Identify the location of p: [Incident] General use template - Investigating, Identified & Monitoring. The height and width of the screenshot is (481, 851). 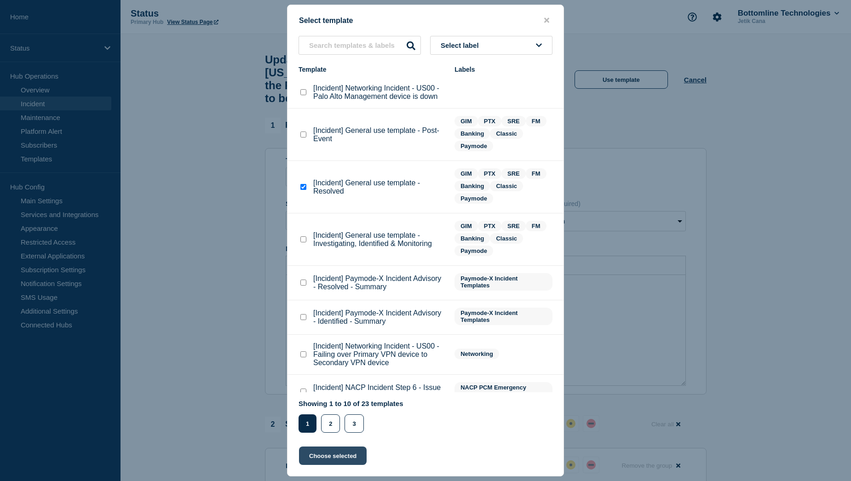
(379, 240).